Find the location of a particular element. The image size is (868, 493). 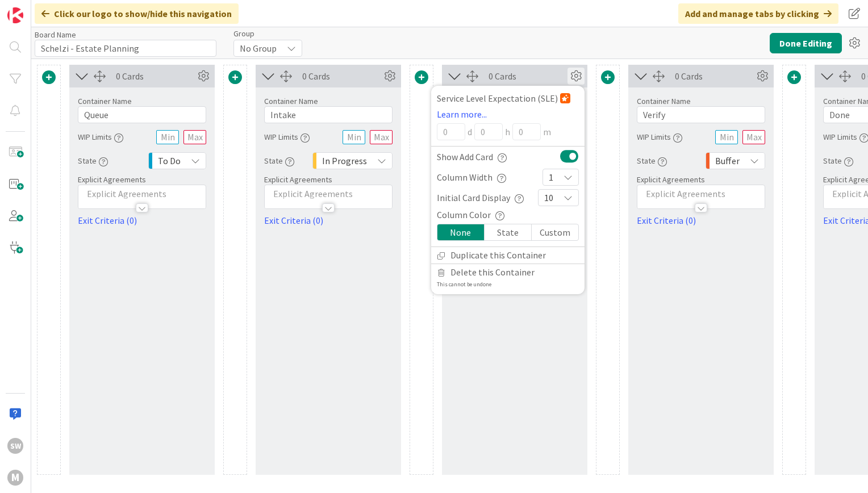

div: Custom is located at coordinates (555, 232).